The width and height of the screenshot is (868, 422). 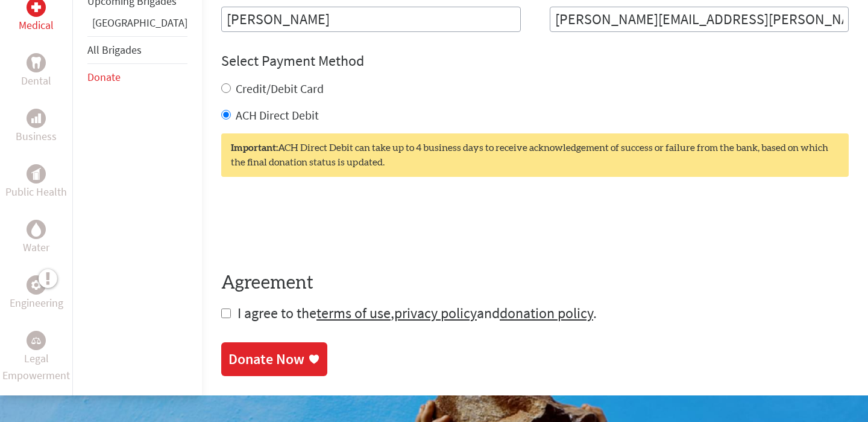 What do you see at coordinates (36, 285) in the screenshot?
I see `div: Engineering` at bounding box center [36, 285].